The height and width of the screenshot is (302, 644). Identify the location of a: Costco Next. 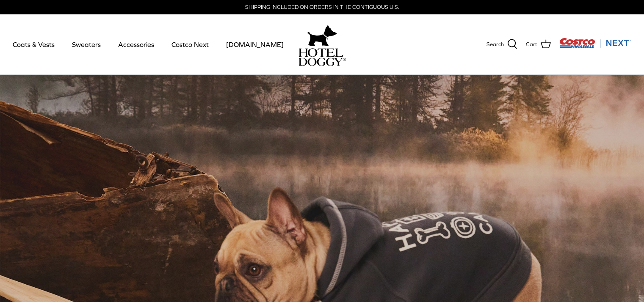
(190, 44).